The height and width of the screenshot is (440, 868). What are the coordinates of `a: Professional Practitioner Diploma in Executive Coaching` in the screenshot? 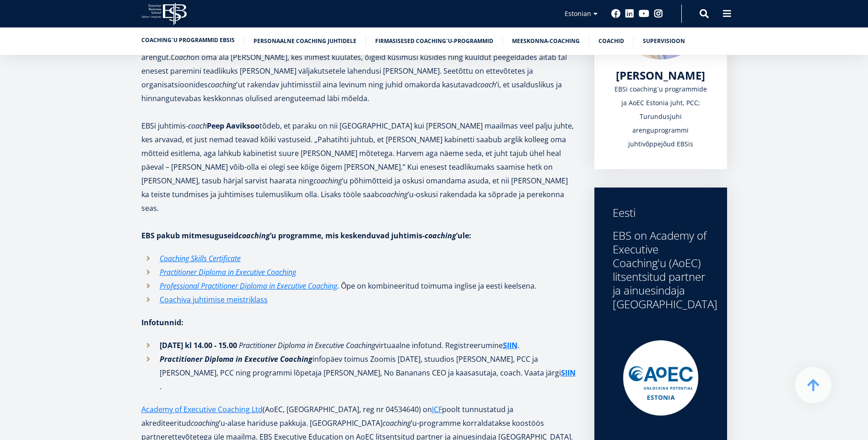 It's located at (248, 285).